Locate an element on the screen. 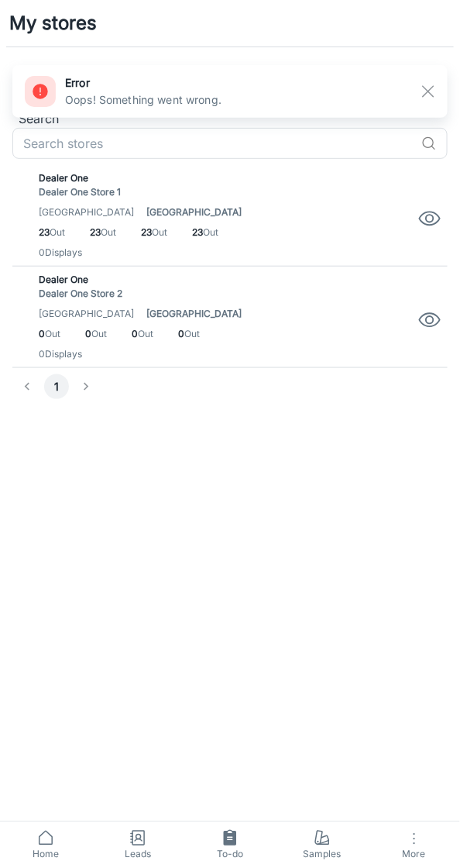  span: To-do is located at coordinates (230, 854).